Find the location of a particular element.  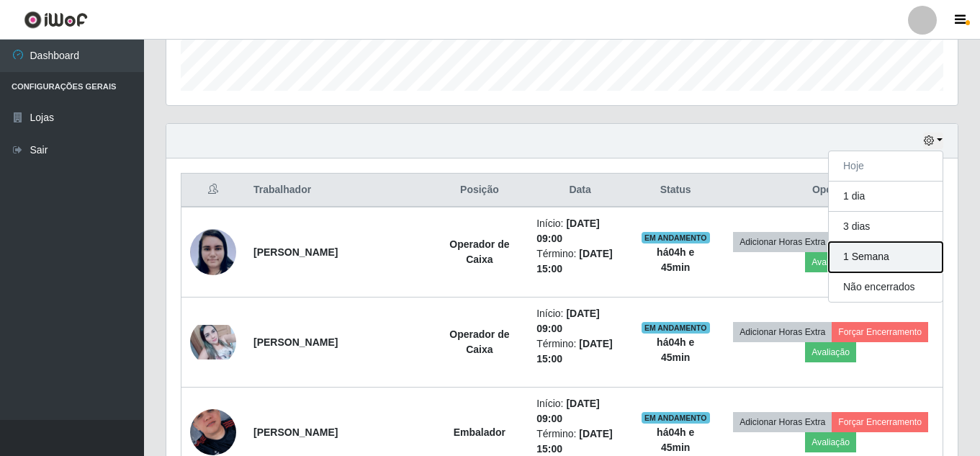

th: Opções is located at coordinates (830, 190).